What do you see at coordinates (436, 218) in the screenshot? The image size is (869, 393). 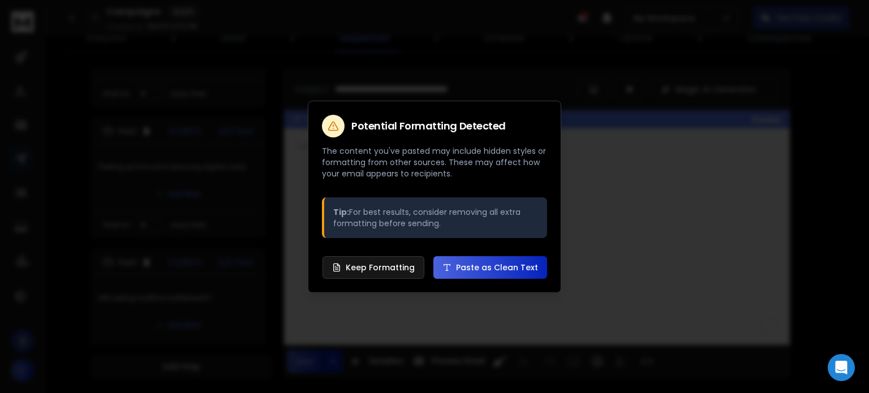 I see `p: For best results, consider removing all extra formatting before sending.` at bounding box center [436, 218].